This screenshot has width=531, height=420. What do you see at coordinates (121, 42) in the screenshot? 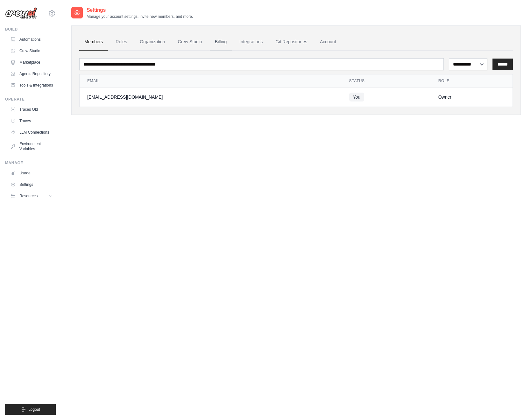
I see `a: Roles` at bounding box center [121, 42].